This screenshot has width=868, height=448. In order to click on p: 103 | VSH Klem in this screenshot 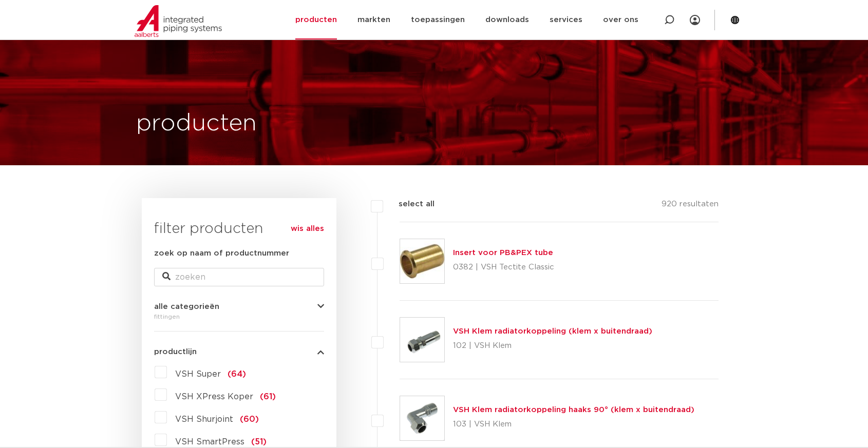, I will do `click(574, 424)`.